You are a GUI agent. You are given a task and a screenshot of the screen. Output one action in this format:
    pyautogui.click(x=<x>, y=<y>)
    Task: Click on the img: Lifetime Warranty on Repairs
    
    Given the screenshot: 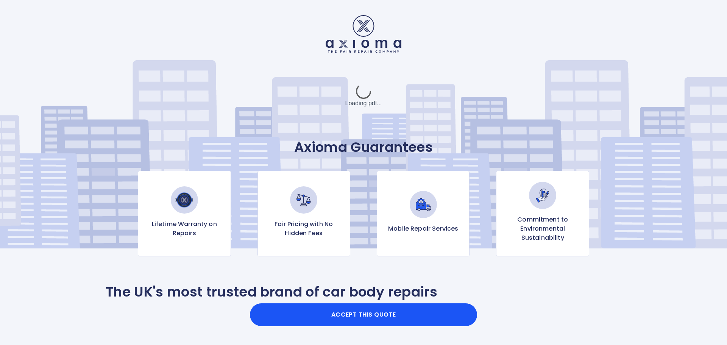 What is the action you would take?
    pyautogui.click(x=184, y=200)
    